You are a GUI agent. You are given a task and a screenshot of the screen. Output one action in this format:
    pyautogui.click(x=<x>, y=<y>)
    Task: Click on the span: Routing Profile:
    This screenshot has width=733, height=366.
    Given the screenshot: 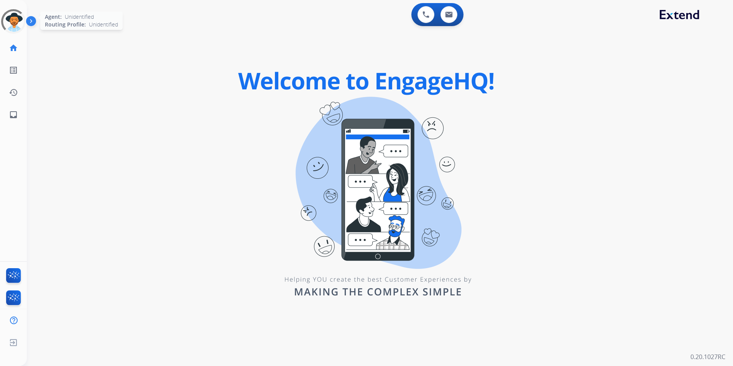 What is the action you would take?
    pyautogui.click(x=65, y=25)
    